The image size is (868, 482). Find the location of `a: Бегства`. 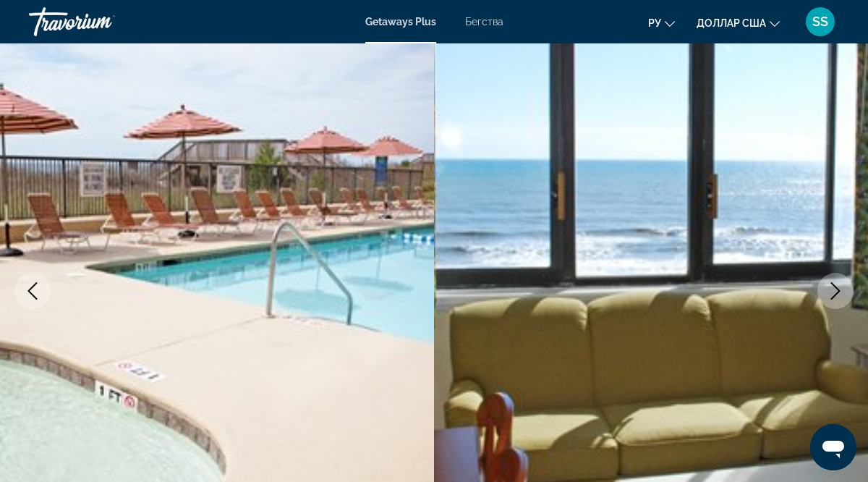

a: Бегства is located at coordinates (484, 21).